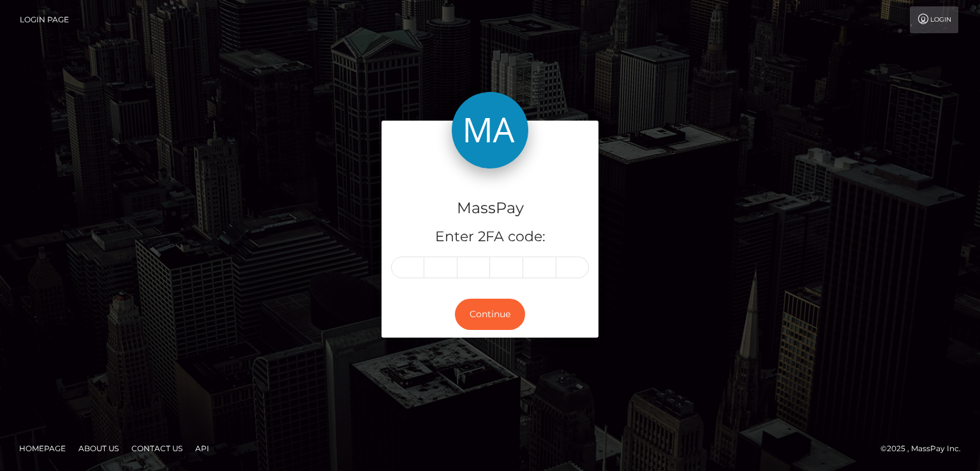  Describe the element at coordinates (98, 448) in the screenshot. I see `a: About Us` at that location.